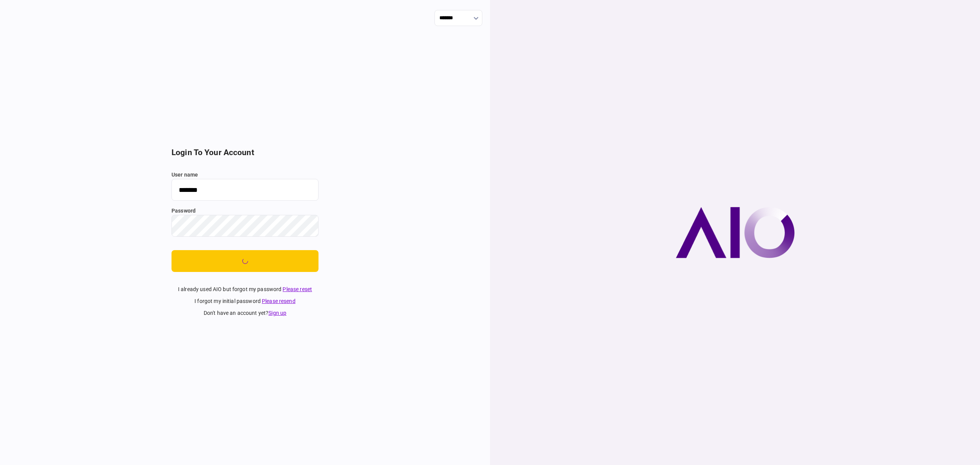 This screenshot has width=980, height=465. Describe the element at coordinates (245, 226) in the screenshot. I see `input: password` at that location.